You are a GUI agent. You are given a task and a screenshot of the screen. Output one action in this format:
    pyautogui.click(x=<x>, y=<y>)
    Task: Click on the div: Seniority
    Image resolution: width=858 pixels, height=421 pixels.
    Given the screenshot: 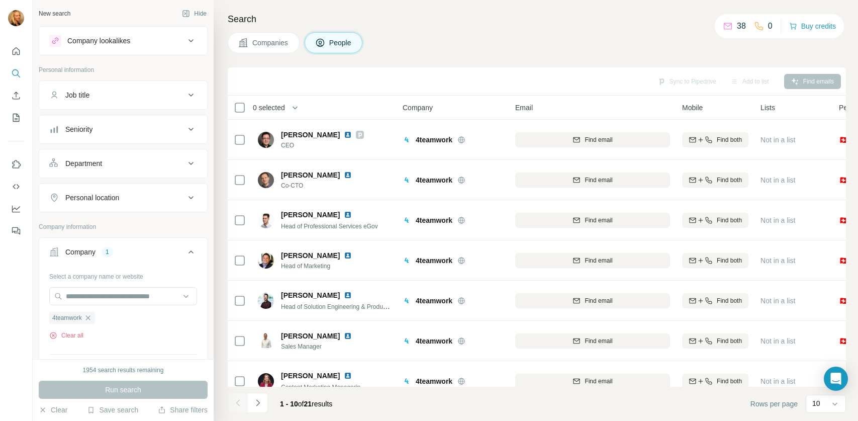 What is the action you would take?
    pyautogui.click(x=79, y=129)
    